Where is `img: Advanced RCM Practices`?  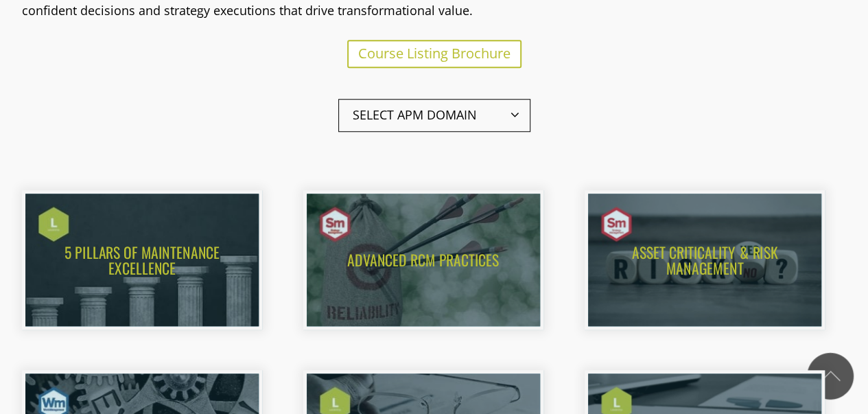 img: Advanced RCM Practices is located at coordinates (423, 260).